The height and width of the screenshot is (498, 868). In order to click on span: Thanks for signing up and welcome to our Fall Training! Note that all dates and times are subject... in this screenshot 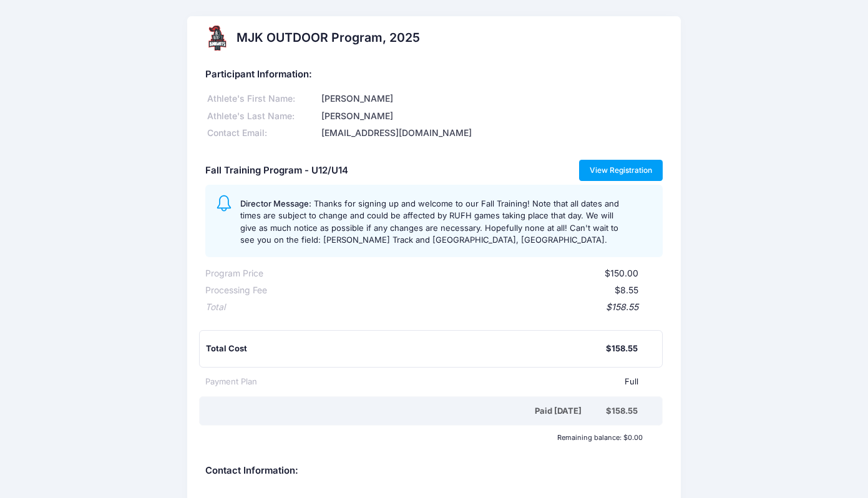, I will do `click(429, 222)`.